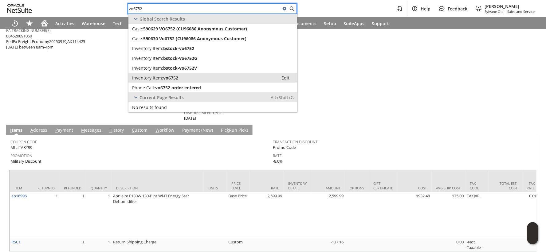  What do you see at coordinates (11, 130) in the screenshot?
I see `span: I` at bounding box center [11, 130].